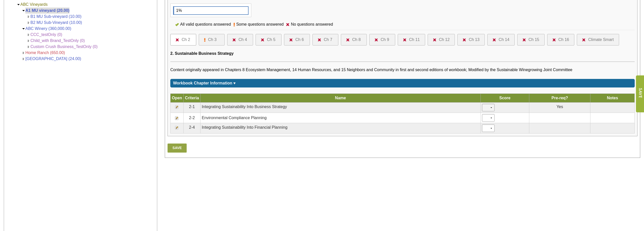  I want to click on span: 2. Sustainable Business Strategy, so click(202, 53).